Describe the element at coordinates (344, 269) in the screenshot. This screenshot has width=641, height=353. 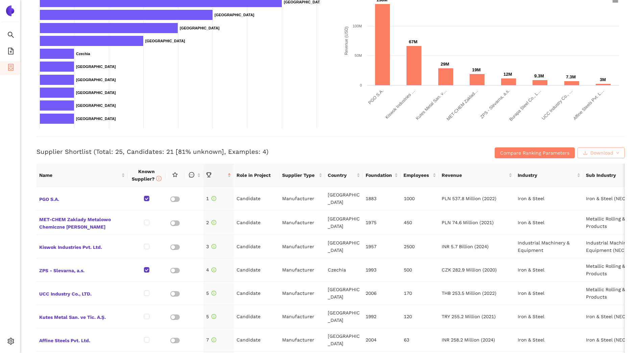
I see `td: Czechia` at that location.